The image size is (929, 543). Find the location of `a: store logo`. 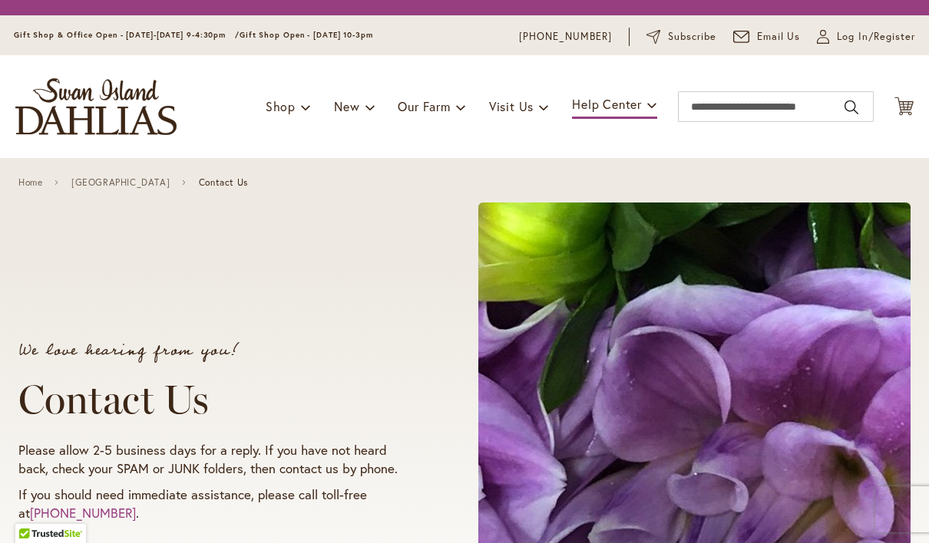

a: store logo is located at coordinates (96, 107).